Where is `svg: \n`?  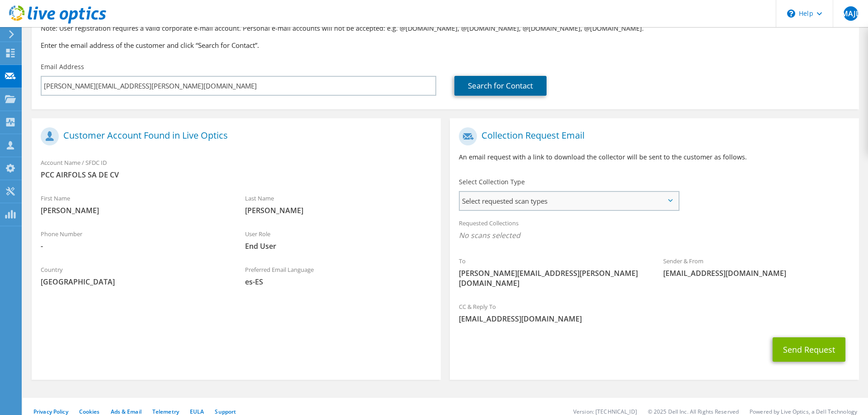
svg: \n is located at coordinates (791, 13).